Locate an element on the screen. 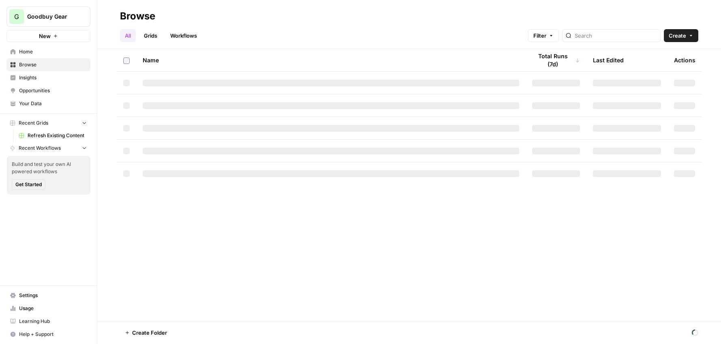  a: Opportunities is located at coordinates (48, 91).